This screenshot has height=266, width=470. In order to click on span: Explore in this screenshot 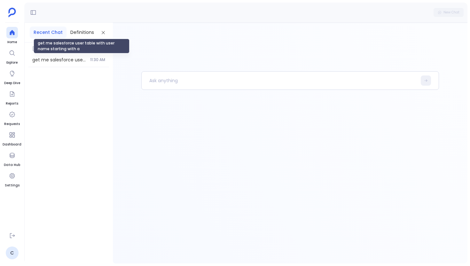, I will do `click(12, 63)`.